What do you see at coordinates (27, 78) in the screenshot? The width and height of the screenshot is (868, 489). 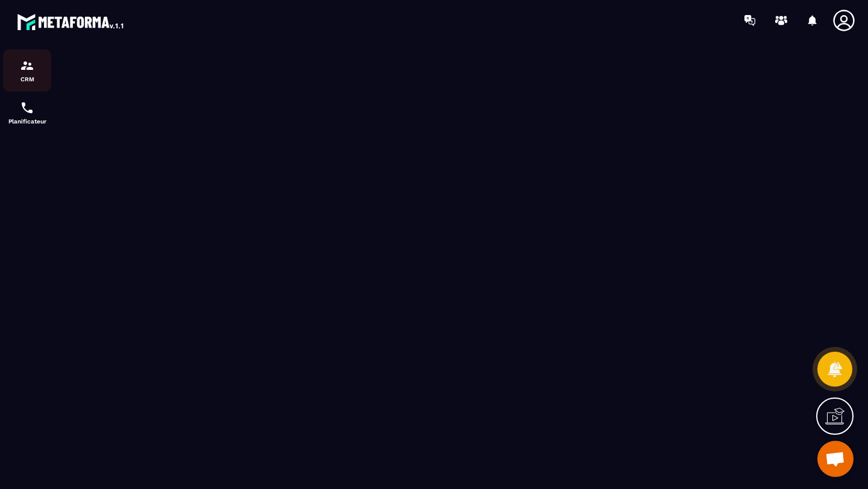 I see `p: CRM` at bounding box center [27, 78].